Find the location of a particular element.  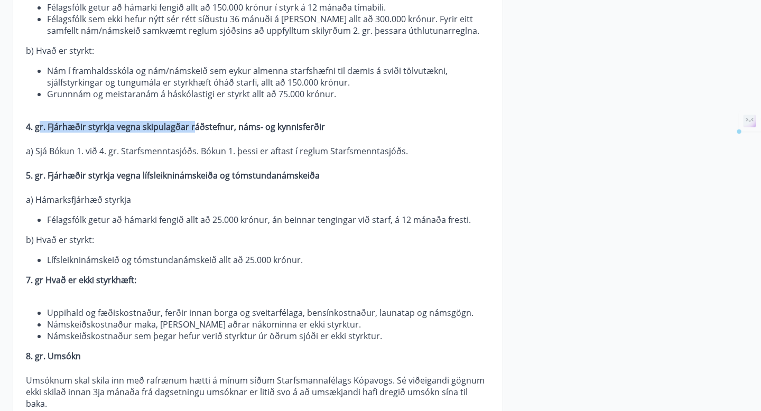

p: Umsóknum skal skila inn með rafrænum hætti á mínum síðum Starfsmannafélags Kópavogs. Sé viðeigand... is located at coordinates (258, 392).